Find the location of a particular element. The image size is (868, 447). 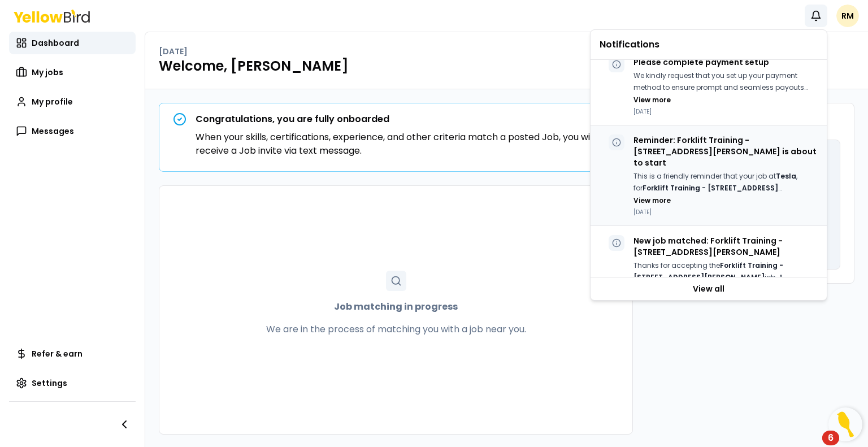

strong: Job matching in progress is located at coordinates (395, 307).